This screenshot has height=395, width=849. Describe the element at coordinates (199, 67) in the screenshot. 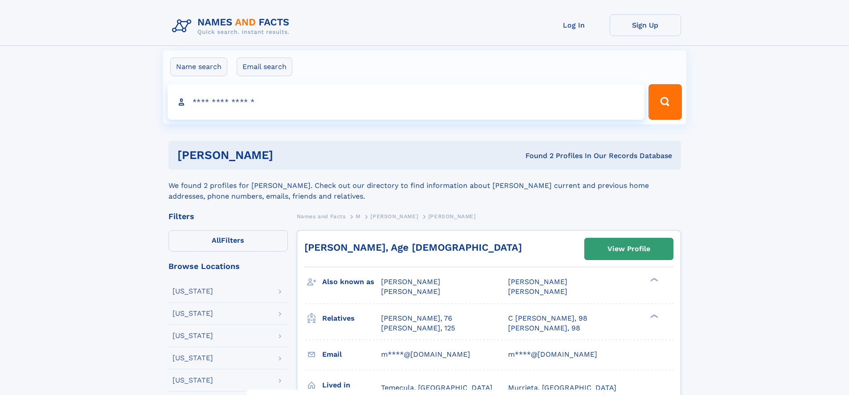

I see `label: Name search` at that location.